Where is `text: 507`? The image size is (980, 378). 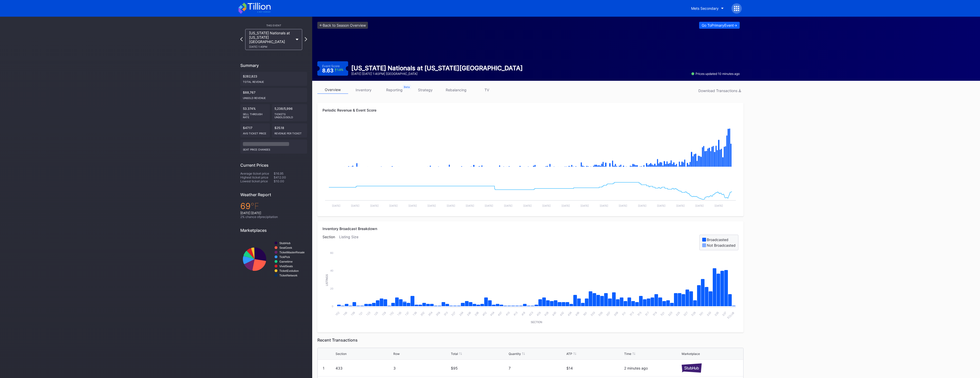 text: 507 is located at coordinates (608, 314).